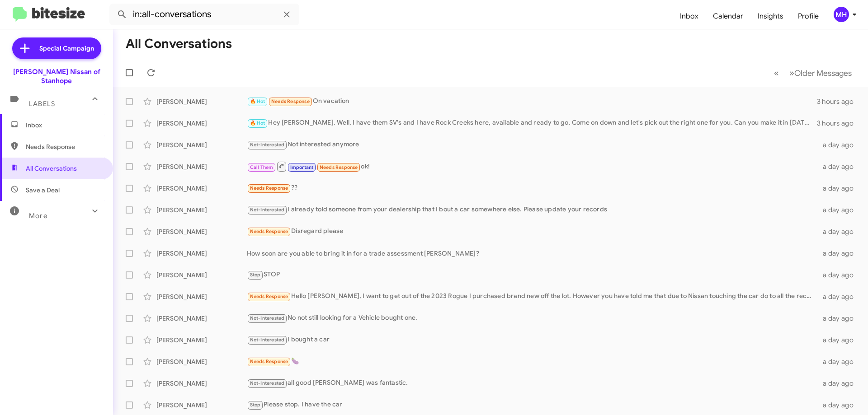 This screenshot has height=415, width=868. I want to click on span: Labels, so click(42, 104).